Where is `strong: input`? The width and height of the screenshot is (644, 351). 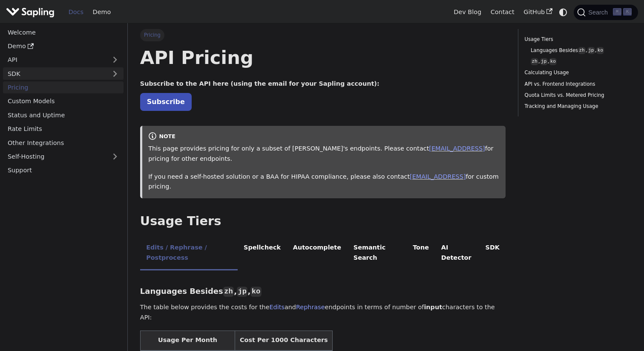 strong: input is located at coordinates (433, 307).